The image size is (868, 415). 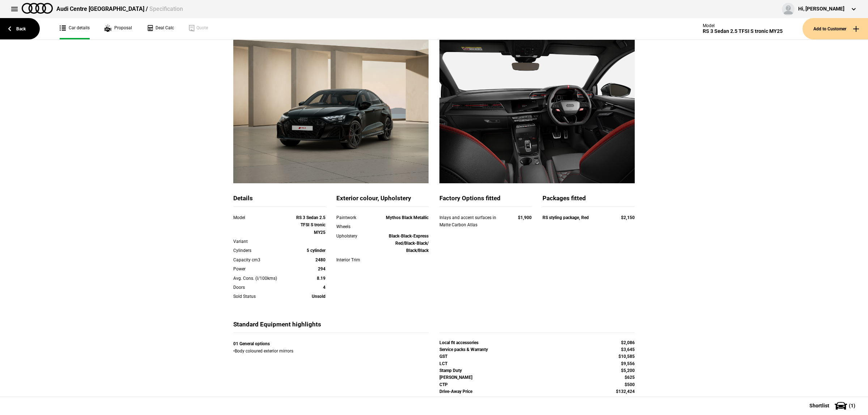 What do you see at coordinates (331, 348) in the screenshot?
I see `div: • Body coloured exterior mirrors` at bounding box center [331, 348].